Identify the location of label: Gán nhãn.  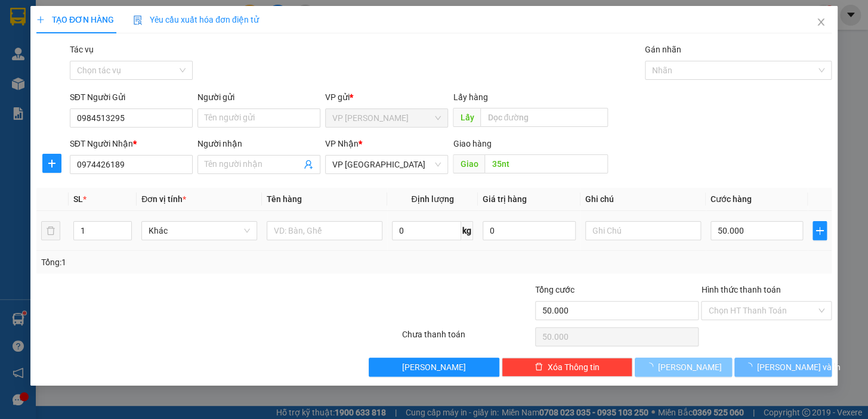
(662, 49).